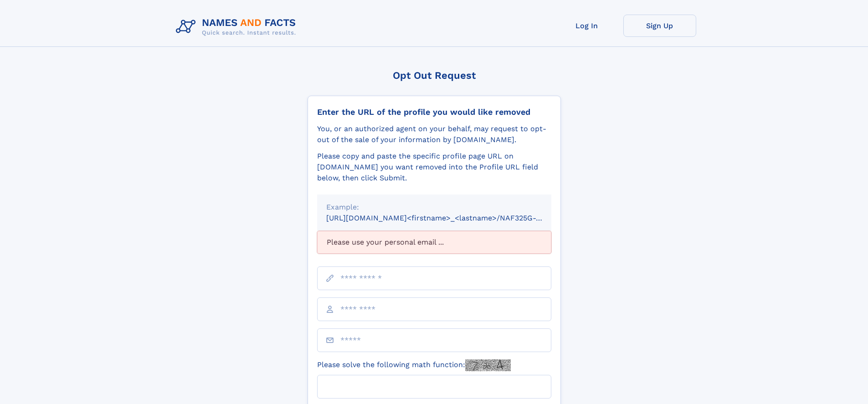  What do you see at coordinates (587, 25) in the screenshot?
I see `a: Log In` at bounding box center [587, 25].